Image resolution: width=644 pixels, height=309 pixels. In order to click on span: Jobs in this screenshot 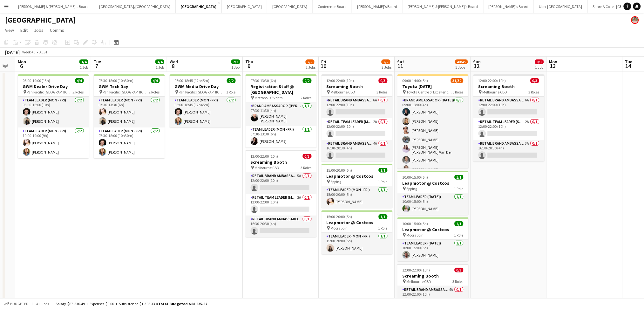, I will do `click(39, 30)`.